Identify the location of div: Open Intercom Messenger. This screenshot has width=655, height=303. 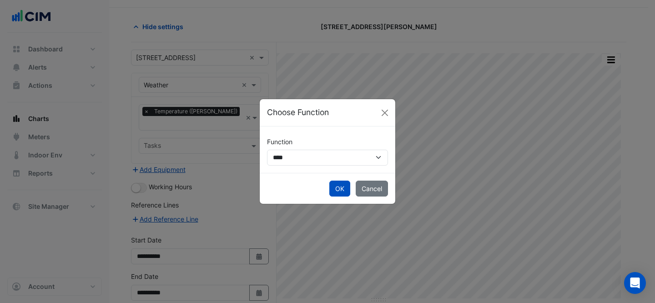
(635, 283).